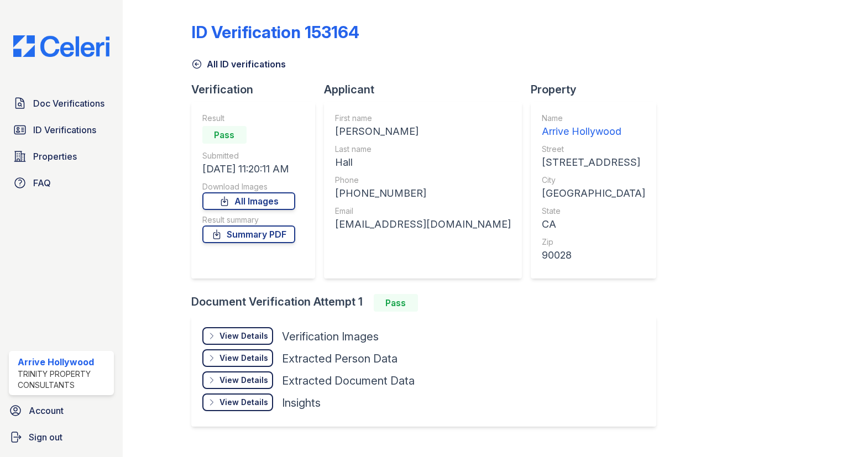  What do you see at coordinates (593, 211) in the screenshot?
I see `div: State` at bounding box center [593, 211].